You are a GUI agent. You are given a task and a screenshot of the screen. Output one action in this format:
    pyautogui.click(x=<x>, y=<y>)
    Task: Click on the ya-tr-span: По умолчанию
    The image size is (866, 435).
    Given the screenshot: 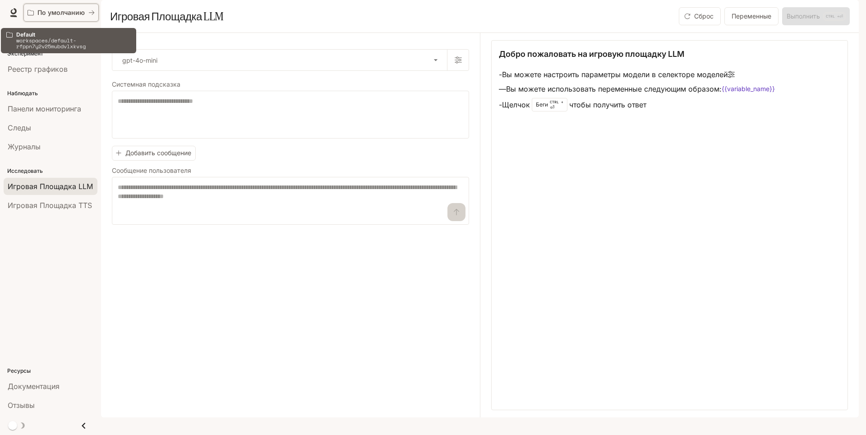 What is the action you would take?
    pyautogui.click(x=61, y=12)
    